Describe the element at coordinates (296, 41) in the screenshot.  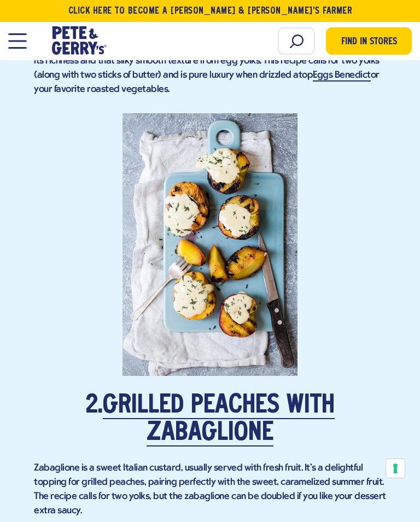
I see `input: Search` at that location.